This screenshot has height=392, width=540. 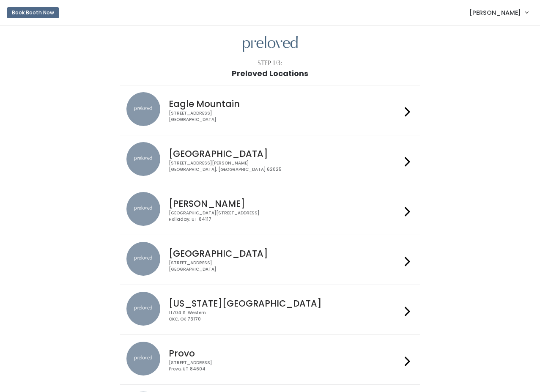 I want to click on div: Step 1/3:, so click(x=270, y=63).